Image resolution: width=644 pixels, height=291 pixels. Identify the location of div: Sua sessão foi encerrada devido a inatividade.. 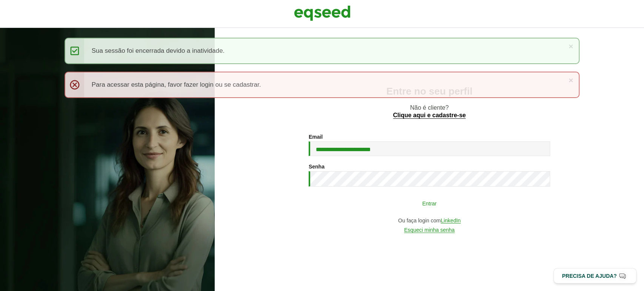
(322, 51).